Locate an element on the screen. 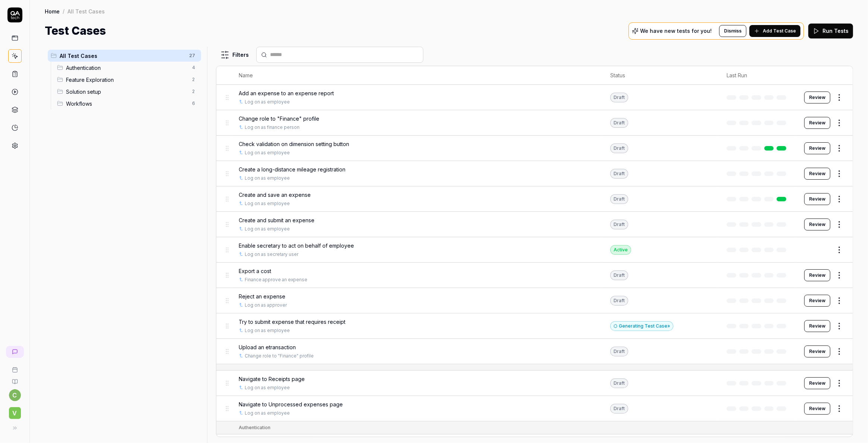 Image resolution: width=868 pixels, height=443 pixels. span: Change role to "Finance" profile is located at coordinates (279, 118).